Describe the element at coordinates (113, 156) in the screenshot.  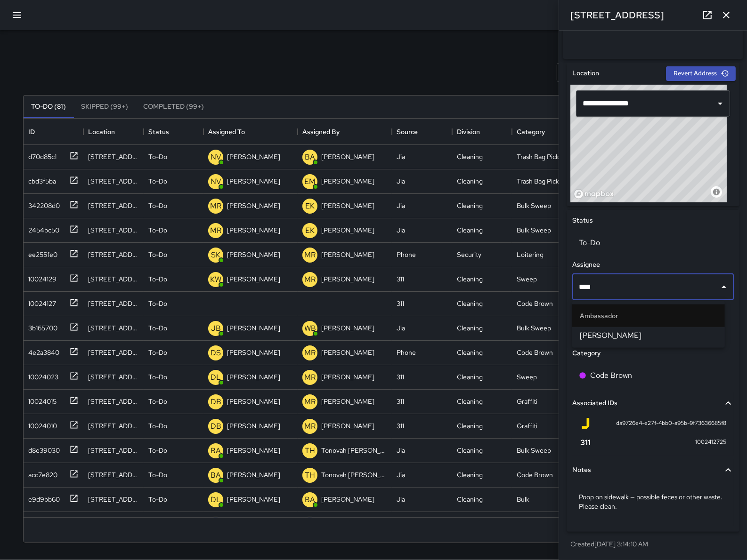
I see `div: 1071 Howard Street` at that location.